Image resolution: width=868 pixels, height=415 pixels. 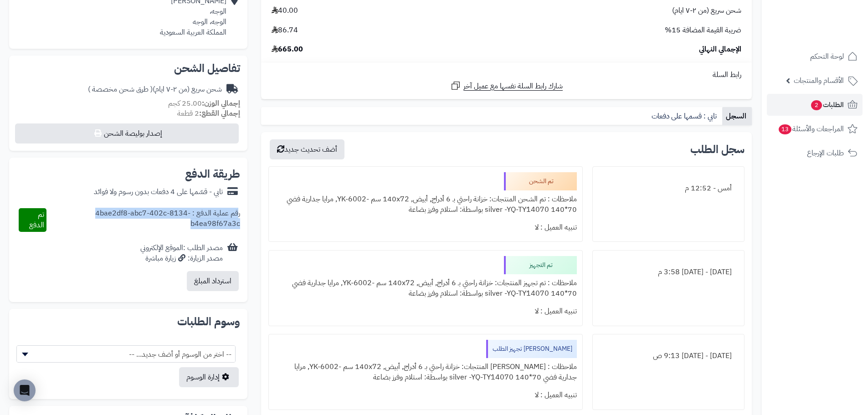 What do you see at coordinates (126, 133) in the screenshot?
I see `button: إصدار بوليصة الشحن` at bounding box center [126, 133].